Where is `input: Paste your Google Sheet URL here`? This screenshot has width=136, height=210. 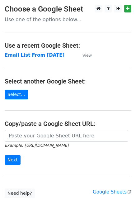
input: Paste your Google Sheet URL here is located at coordinates (66, 136).